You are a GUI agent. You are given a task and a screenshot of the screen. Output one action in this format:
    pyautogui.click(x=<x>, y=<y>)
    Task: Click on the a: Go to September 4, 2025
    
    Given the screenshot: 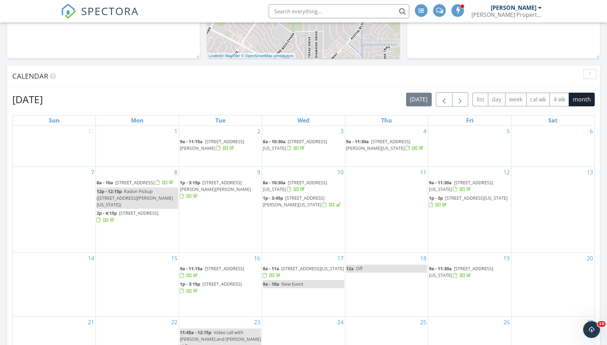 What is the action you would take?
    pyautogui.click(x=425, y=131)
    